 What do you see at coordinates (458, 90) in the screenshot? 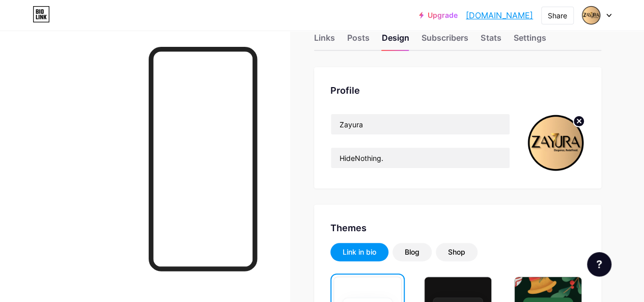
I see `div: Profile` at bounding box center [458, 90].